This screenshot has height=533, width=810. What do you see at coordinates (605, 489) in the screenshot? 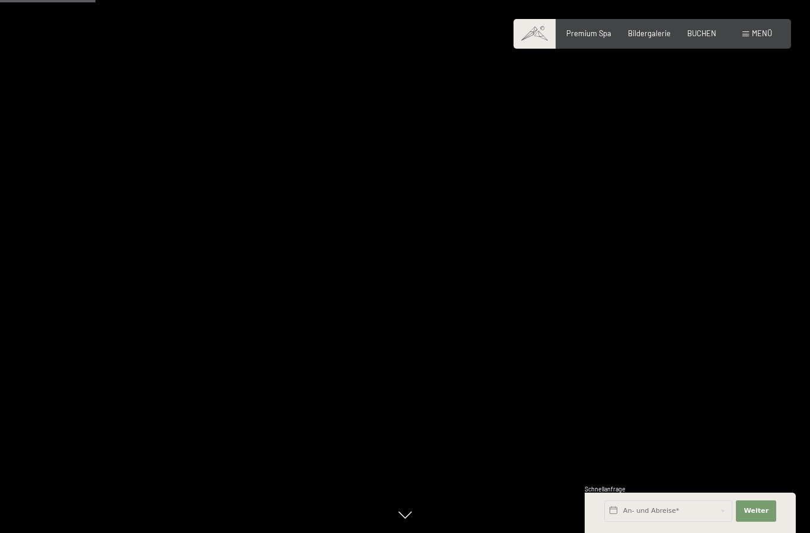
I see `span: Schnellanfrage` at bounding box center [605, 489].